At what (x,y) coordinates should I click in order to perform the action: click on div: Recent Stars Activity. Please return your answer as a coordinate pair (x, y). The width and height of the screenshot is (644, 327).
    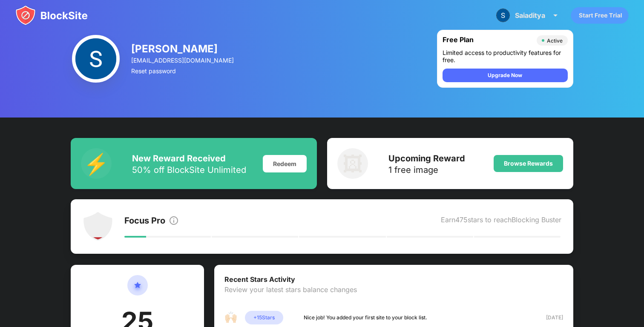
    Looking at the image, I should click on (394, 280).